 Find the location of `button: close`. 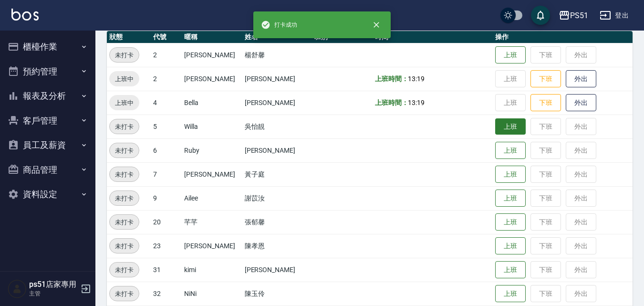

button: close is located at coordinates (376, 25).